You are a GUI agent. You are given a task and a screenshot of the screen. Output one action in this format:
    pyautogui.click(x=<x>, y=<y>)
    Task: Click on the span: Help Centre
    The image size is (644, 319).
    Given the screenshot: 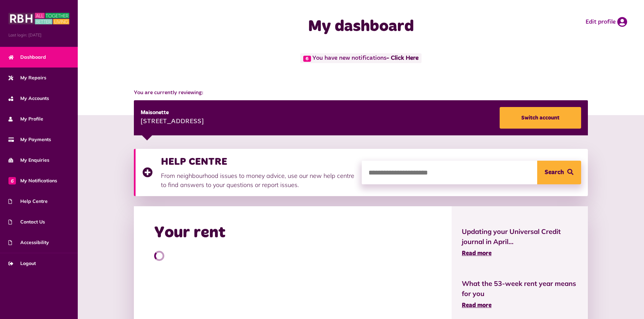 What is the action you would take?
    pyautogui.click(x=28, y=201)
    